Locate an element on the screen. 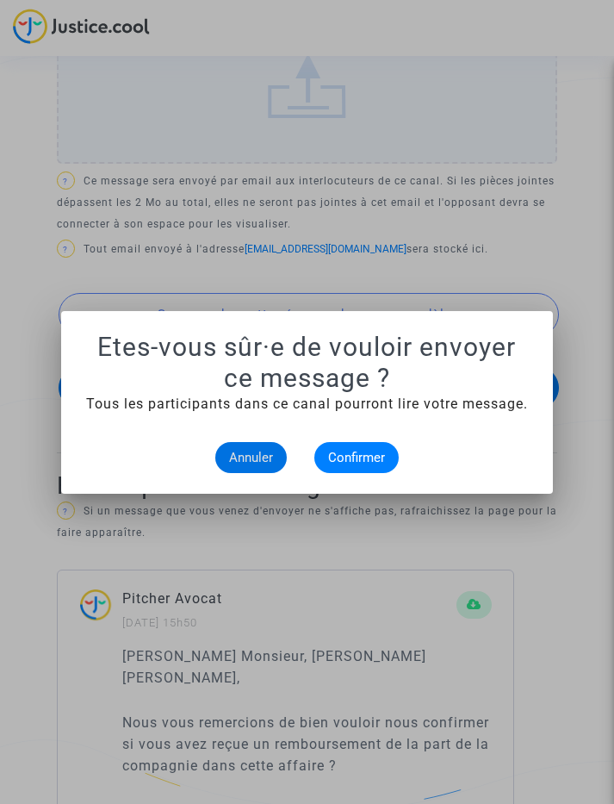 Image resolution: width=614 pixels, height=804 pixels. h1: Etes-vous sûr·e de vouloir envoyer ce message ? is located at coordinates (307, 363).